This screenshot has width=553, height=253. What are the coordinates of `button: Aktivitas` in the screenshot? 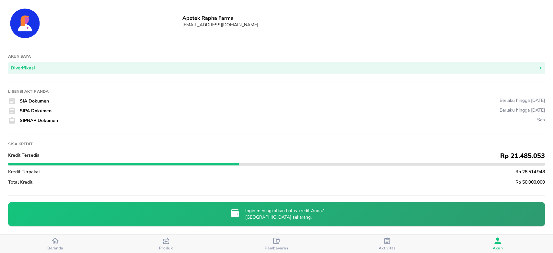 It's located at (387, 244).